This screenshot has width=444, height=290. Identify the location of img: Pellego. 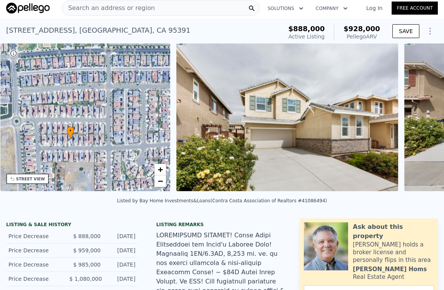
(28, 8).